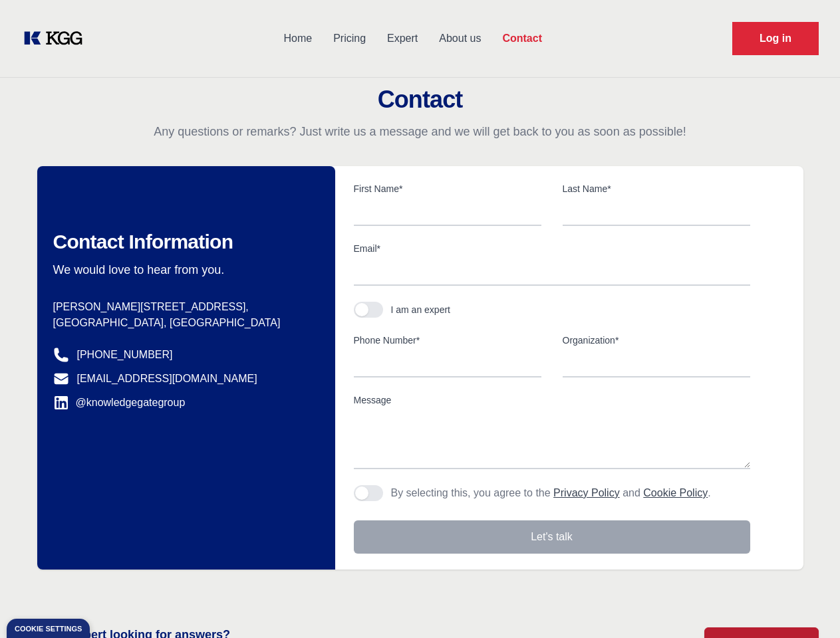 This screenshot has height=638, width=840. I want to click on a: Pricing, so click(349, 39).